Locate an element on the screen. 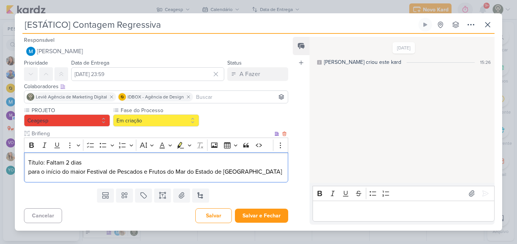  input: Select a date is located at coordinates (148, 74).